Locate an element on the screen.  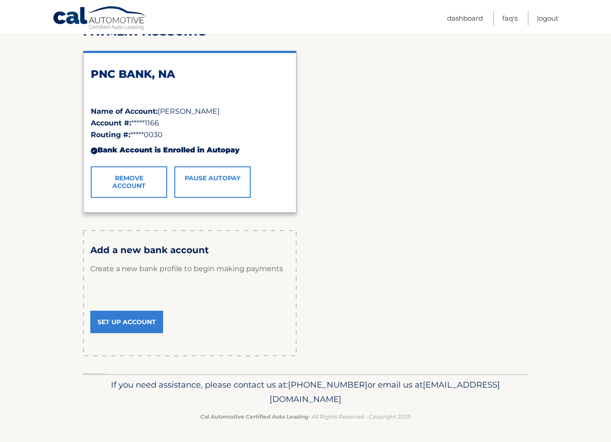
p: If you need assistance, please contact us at: or email us at is located at coordinates (306, 392).